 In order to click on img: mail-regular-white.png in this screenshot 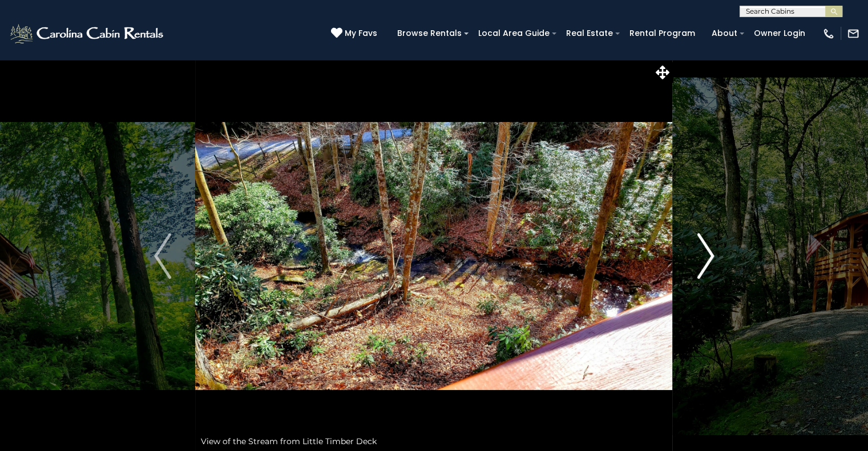, I will do `click(853, 34)`.